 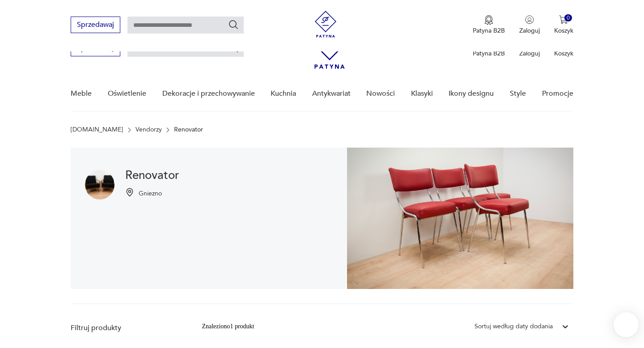 I want to click on a: Nowości, so click(x=380, y=93).